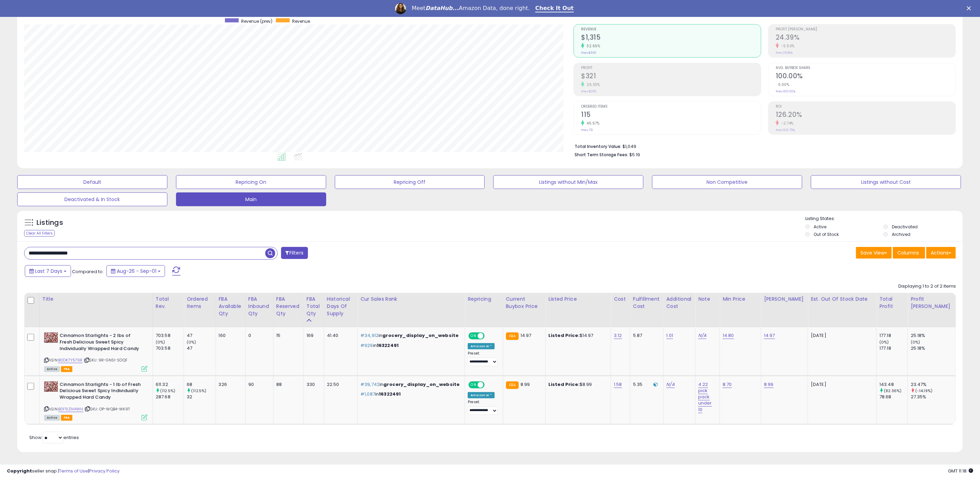 The width and height of the screenshot is (980, 478). I want to click on b: Cinnamon Starlights - 1 lb of Fresh Delicious Sweet Spicy Individually Wrapped Hard Candy, so click(101, 391).